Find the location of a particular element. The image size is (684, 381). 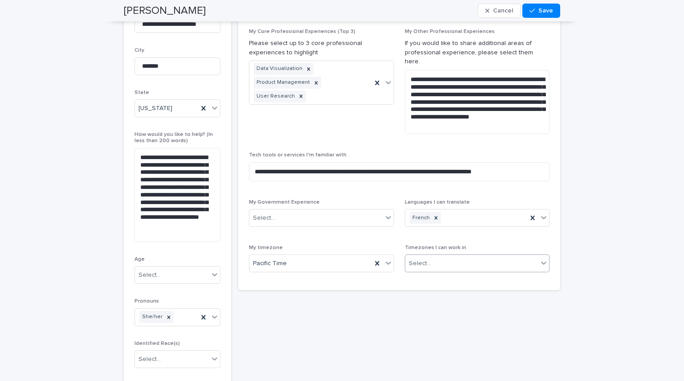

span: My Core Professional Experiences (Top 3) is located at coordinates (302, 32).